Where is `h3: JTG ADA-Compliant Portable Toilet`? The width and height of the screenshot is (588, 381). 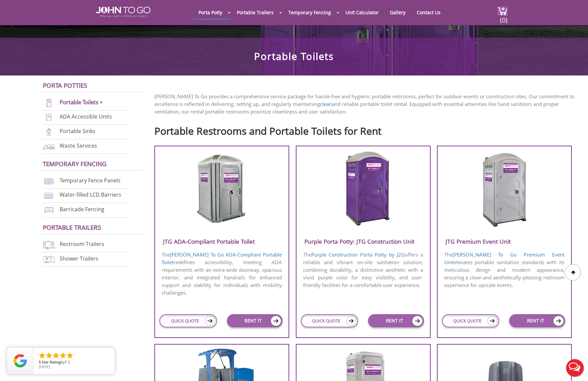
h3: JTG ADA-Compliant Portable Toilet is located at coordinates (222, 241).